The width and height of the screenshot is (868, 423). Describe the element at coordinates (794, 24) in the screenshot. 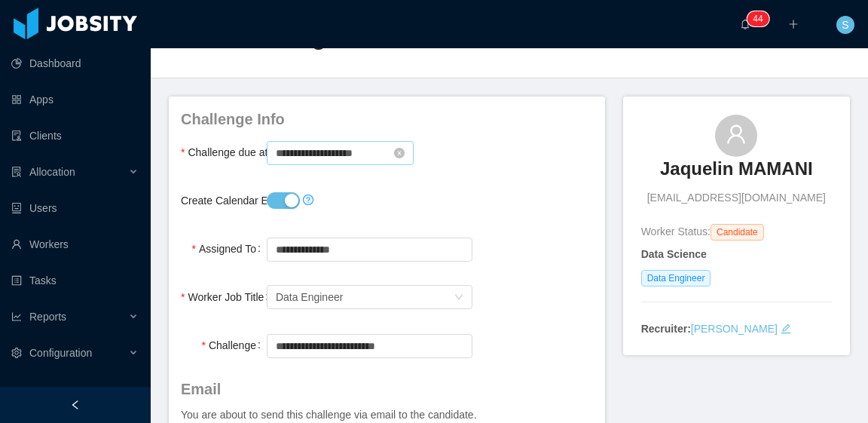

I see `i: icon: plus` at that location.